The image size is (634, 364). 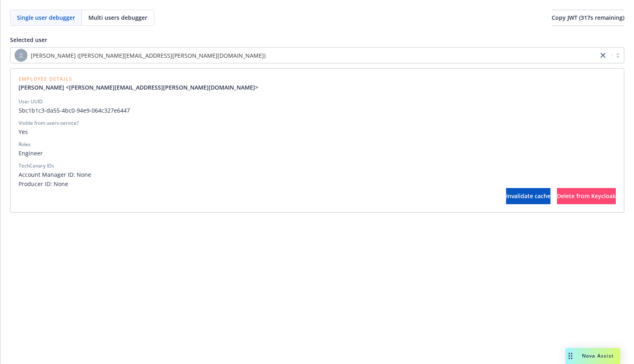 I want to click on button: Copy JWT (317s remaining), so click(x=588, y=18).